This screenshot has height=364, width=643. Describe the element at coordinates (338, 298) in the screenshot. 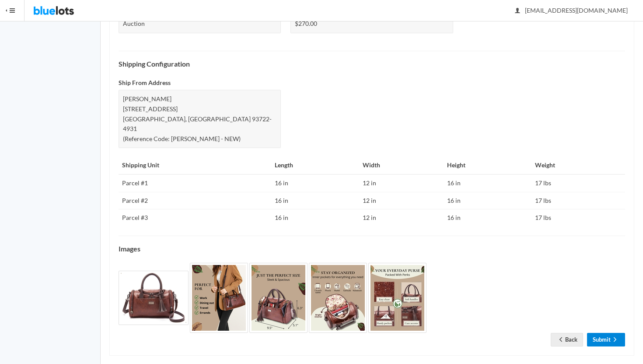

I see `img: 17e23eef-2bd3-4f0c-b402-4065adbd7bad-1743579110.jpg` at that location.